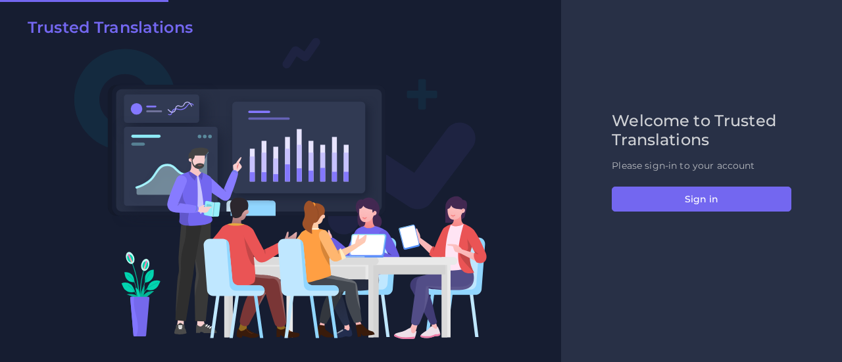 The image size is (842, 362). I want to click on h2: Trusted Translations, so click(110, 28).